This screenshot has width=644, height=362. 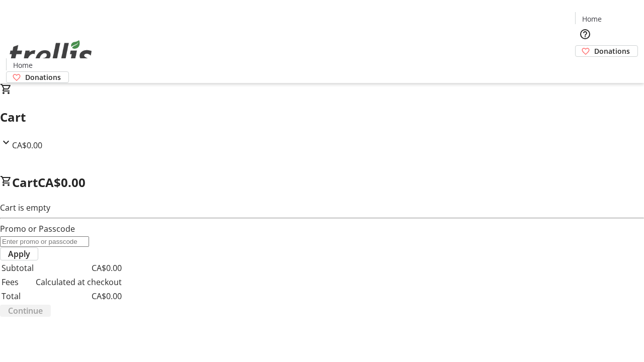 I want to click on td: Subtotal, so click(x=18, y=268).